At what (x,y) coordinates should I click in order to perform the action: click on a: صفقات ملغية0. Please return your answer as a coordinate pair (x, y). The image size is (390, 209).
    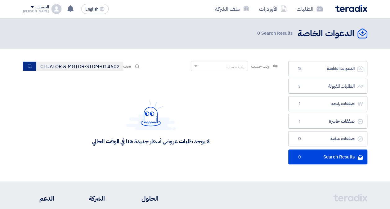
    Looking at the image, I should click on (327, 139).